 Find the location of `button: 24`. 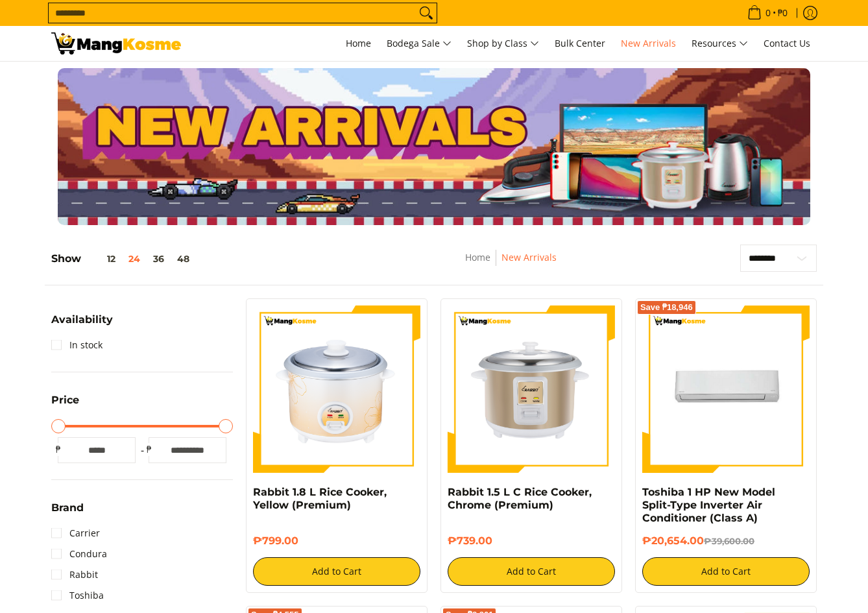

button: 24 is located at coordinates (134, 259).